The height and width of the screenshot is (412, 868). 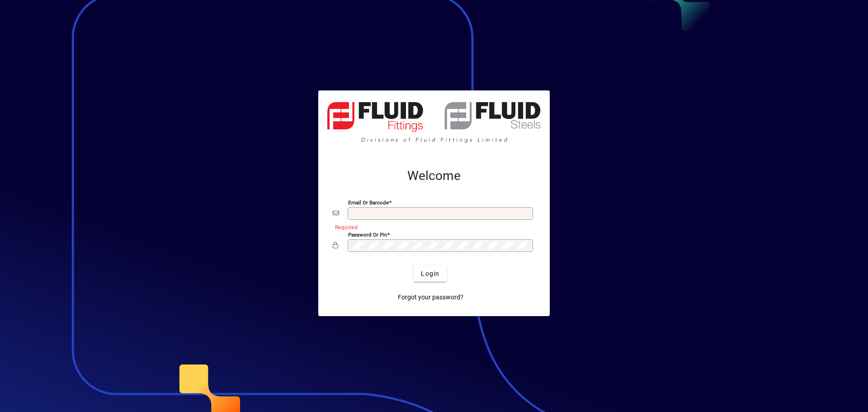 What do you see at coordinates (369, 203) in the screenshot?
I see `mat-label: Email or Barcode` at bounding box center [369, 203].